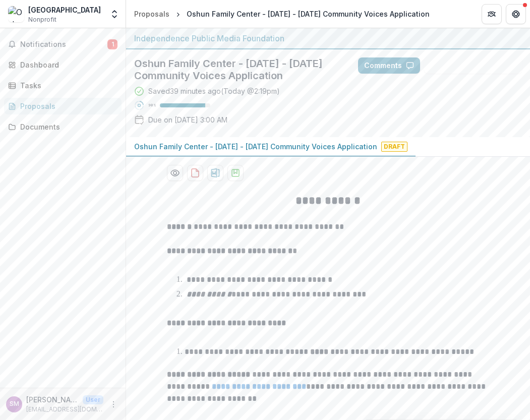 The height and width of the screenshot is (420, 530). Describe the element at coordinates (113, 405) in the screenshot. I see `button: More` at that location.